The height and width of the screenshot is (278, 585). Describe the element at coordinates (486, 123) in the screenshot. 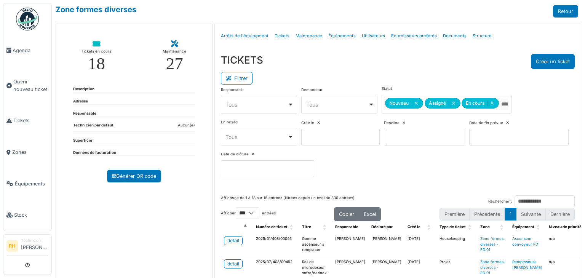

I see `label: Date de fin prévue` at that location.